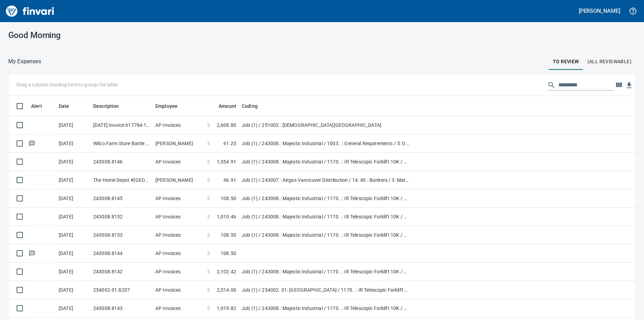  What do you see at coordinates (121, 308) in the screenshot?
I see `td: 243008.8143` at bounding box center [121, 308].